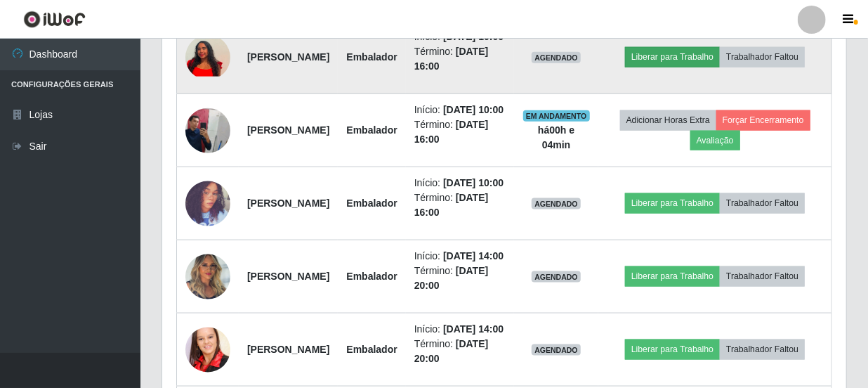 The image size is (868, 388). What do you see at coordinates (208, 350) in the screenshot?
I see `img: 1756658111614.jpeg` at bounding box center [208, 350].